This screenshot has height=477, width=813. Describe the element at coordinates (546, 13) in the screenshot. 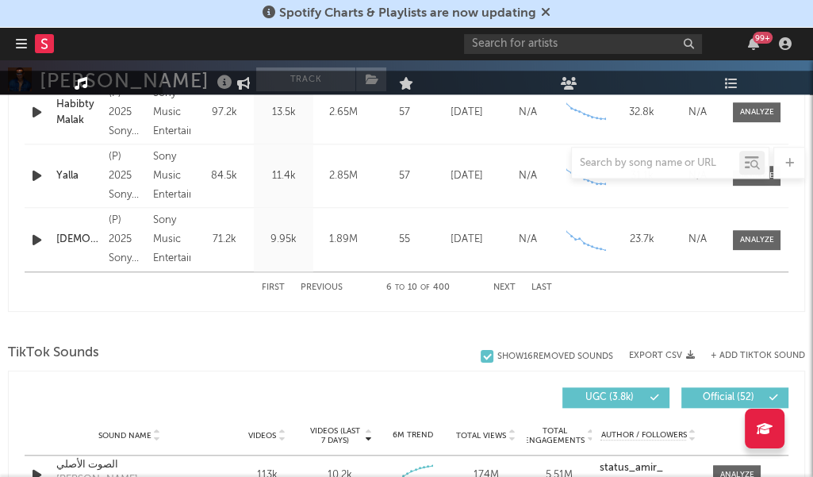

I see `span: Dismiss` at that location.